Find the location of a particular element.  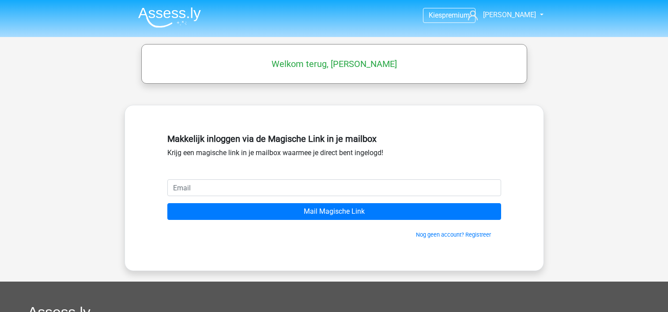

input: Email is located at coordinates (334, 188).